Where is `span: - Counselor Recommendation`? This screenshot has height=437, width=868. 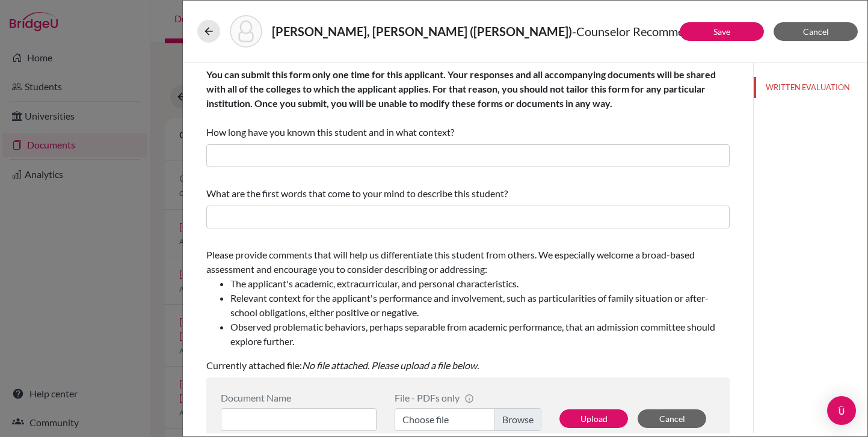
span: - Counselor Recommendation is located at coordinates (649, 31).